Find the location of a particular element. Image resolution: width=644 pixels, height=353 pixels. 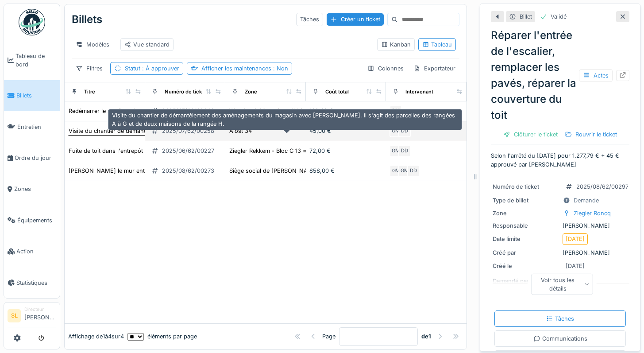

font: Kanban is located at coordinates (400, 45).